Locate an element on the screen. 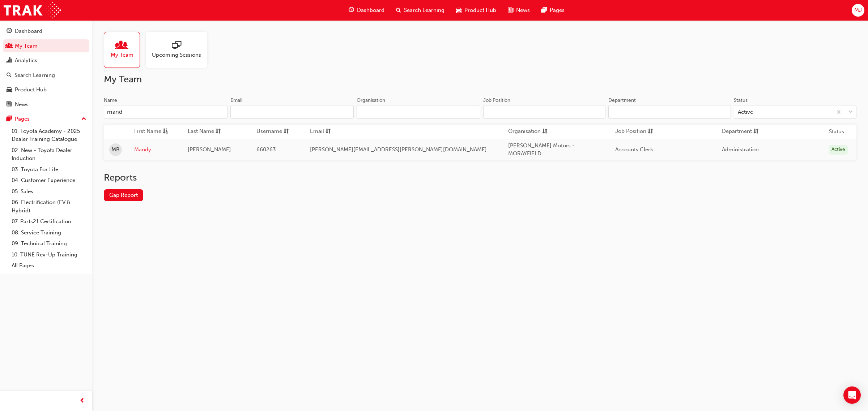 The height and width of the screenshot is (411, 868). input: Organisation is located at coordinates (419, 112).